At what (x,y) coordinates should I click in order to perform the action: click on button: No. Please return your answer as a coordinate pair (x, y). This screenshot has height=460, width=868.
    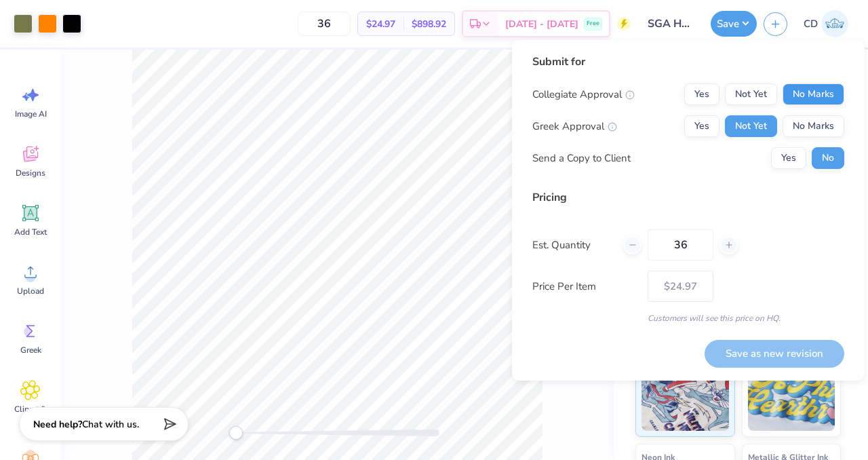
    Looking at the image, I should click on (828, 158).